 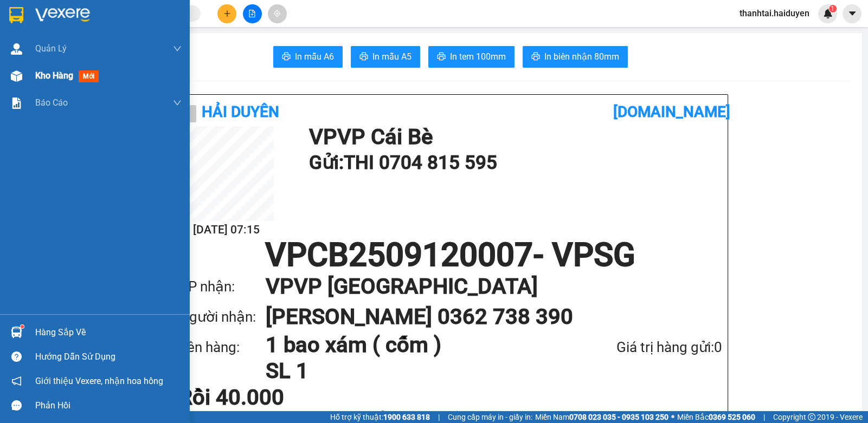 I want to click on span: Giới thiệu Vexere, nhận hoa hồng, so click(x=99, y=381).